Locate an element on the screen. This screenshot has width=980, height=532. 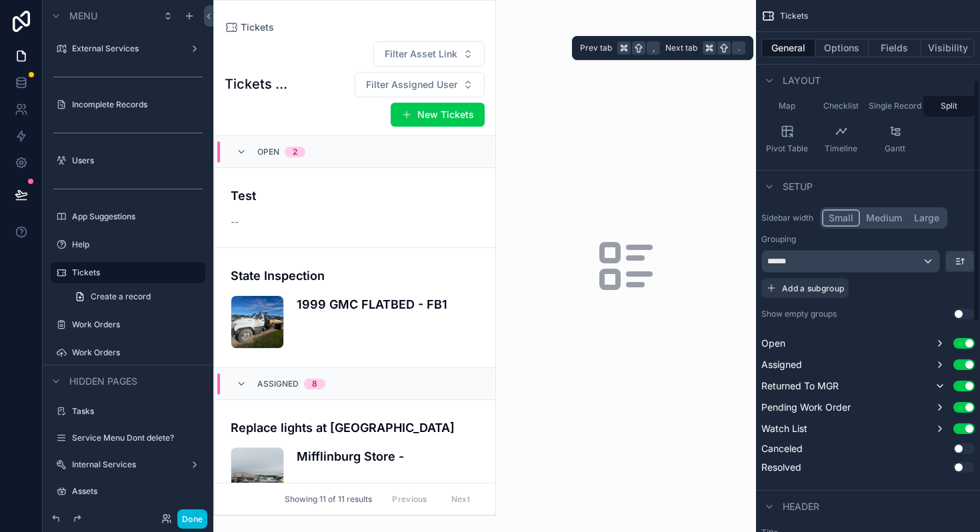
span: Resolved is located at coordinates (781, 468).